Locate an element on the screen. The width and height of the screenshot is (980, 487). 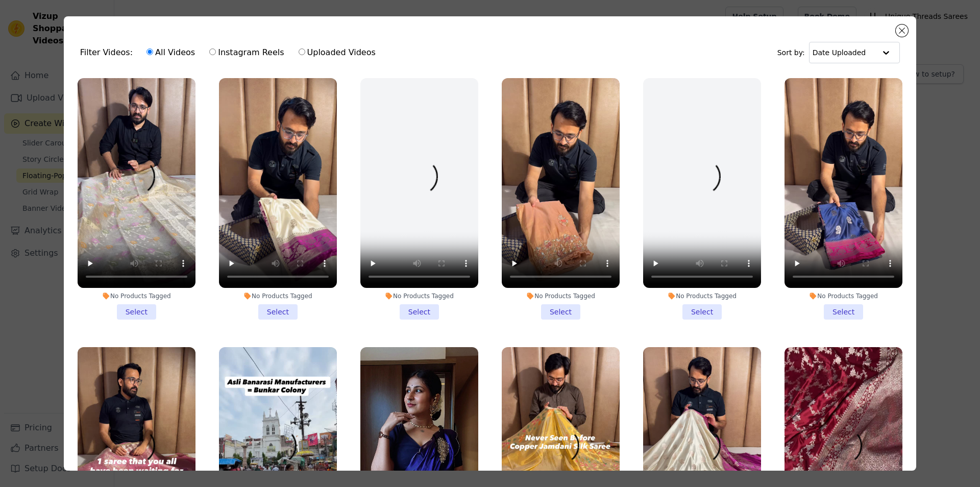
label: Instagram Reels is located at coordinates (246, 52).